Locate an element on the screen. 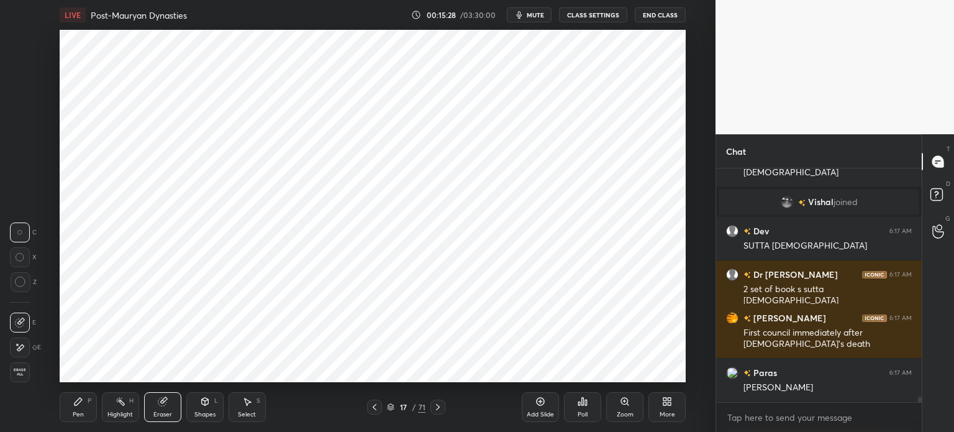 The image size is (954, 432). span: joined is located at coordinates (845, 202).